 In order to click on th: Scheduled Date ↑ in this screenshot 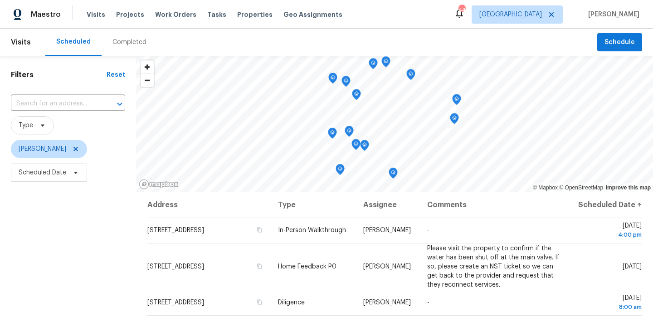, I will do `click(606, 205)`.